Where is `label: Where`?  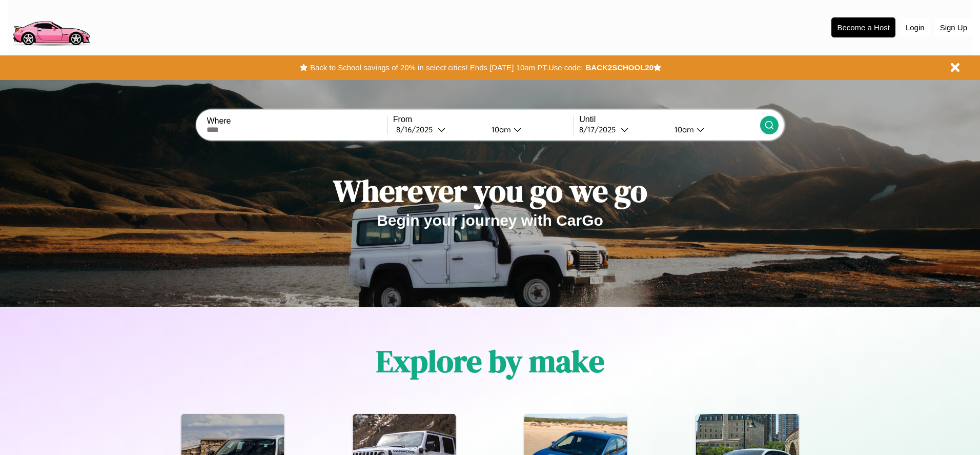 label: Where is located at coordinates (297, 121).